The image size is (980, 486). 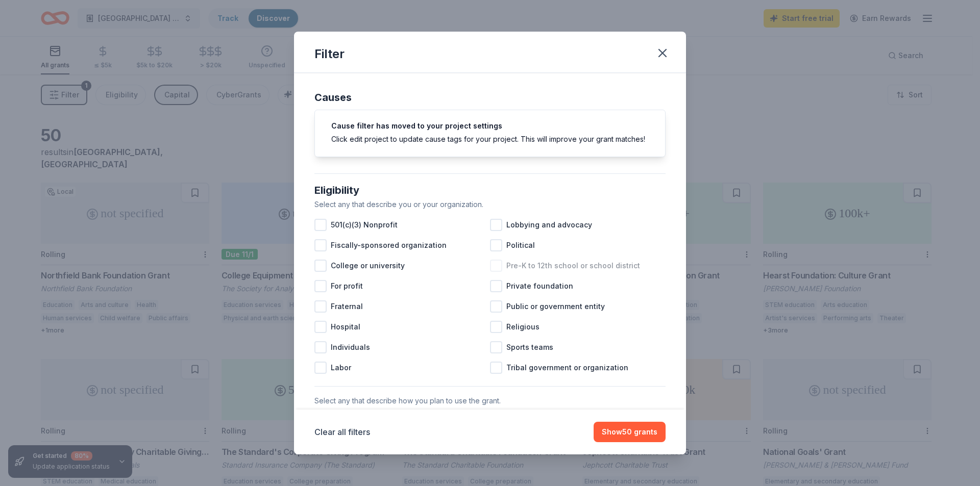 I want to click on span: Tribal government or organization, so click(x=567, y=368).